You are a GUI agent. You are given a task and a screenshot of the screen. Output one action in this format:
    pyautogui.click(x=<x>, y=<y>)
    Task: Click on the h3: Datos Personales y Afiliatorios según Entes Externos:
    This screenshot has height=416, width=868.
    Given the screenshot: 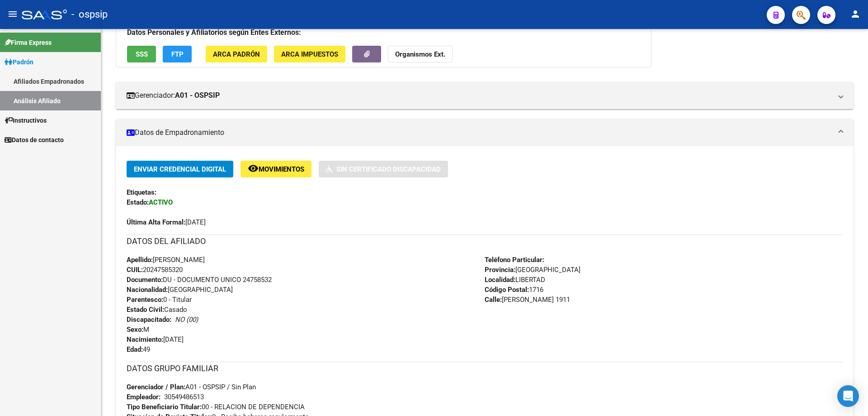 What is the action you would take?
    pyautogui.click(x=384, y=33)
    